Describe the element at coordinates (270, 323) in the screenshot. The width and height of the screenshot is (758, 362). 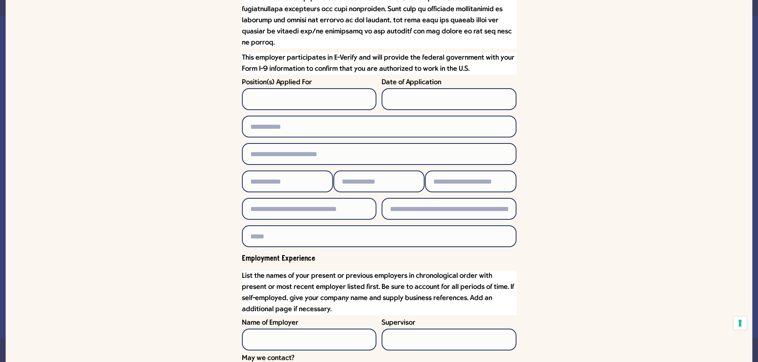
I see `span: Name of Employer` at that location.